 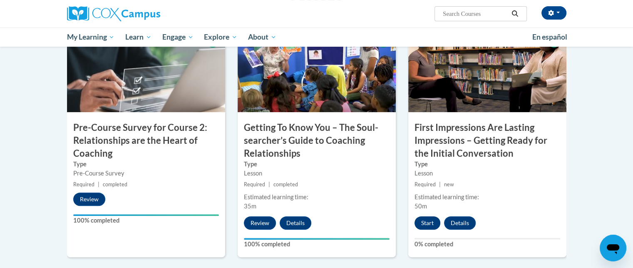 What do you see at coordinates (250, 206) in the screenshot?
I see `span: 35m` at bounding box center [250, 206].